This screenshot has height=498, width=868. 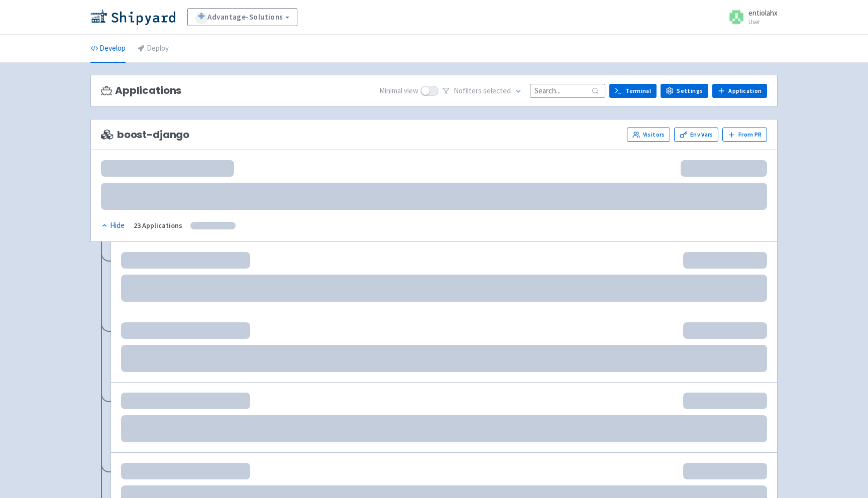 I want to click on span: selected, so click(x=497, y=91).